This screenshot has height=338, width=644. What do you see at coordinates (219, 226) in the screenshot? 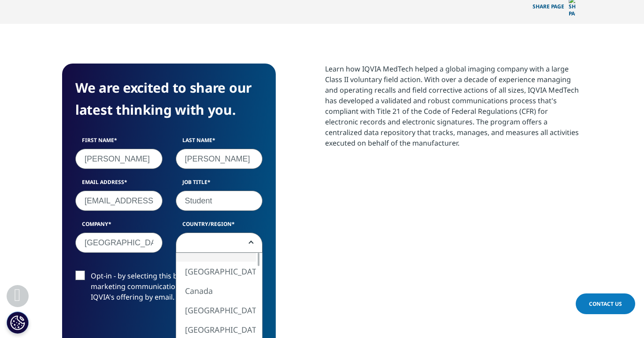
I see `label: Country/Region` at bounding box center [219, 226].